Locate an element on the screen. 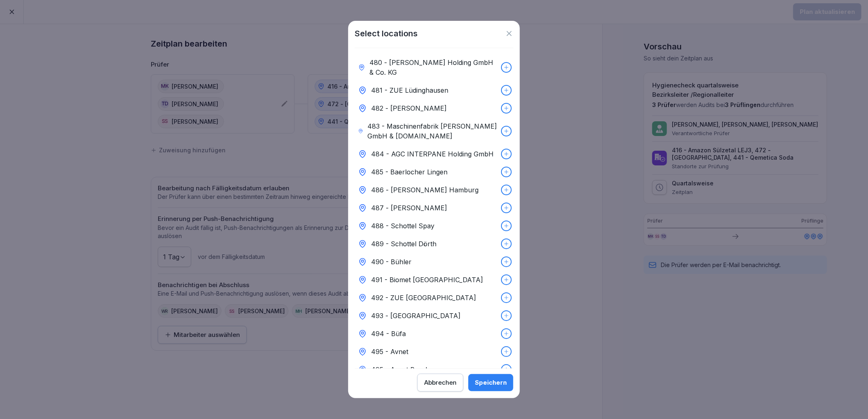  p: 490 - Bühler is located at coordinates (391, 262).